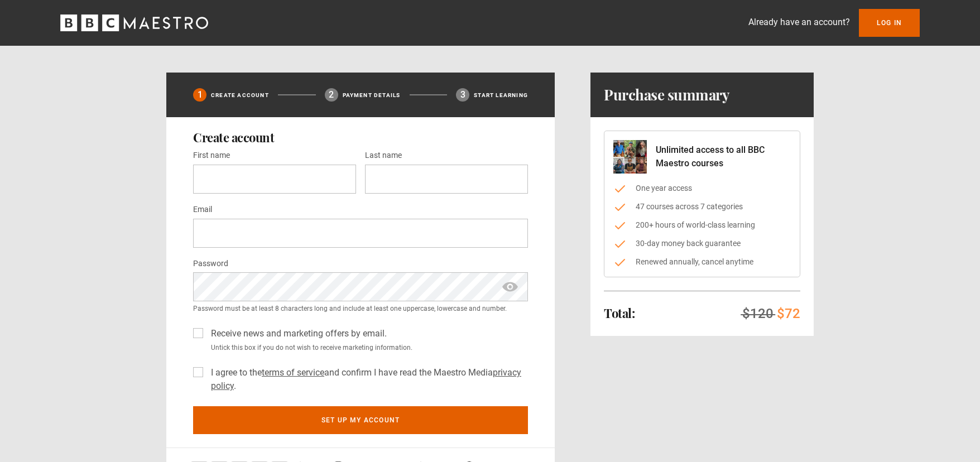 This screenshot has height=462, width=980. Describe the element at coordinates (723, 157) in the screenshot. I see `p: Unlimited access to all BBC Maestro courses` at that location.